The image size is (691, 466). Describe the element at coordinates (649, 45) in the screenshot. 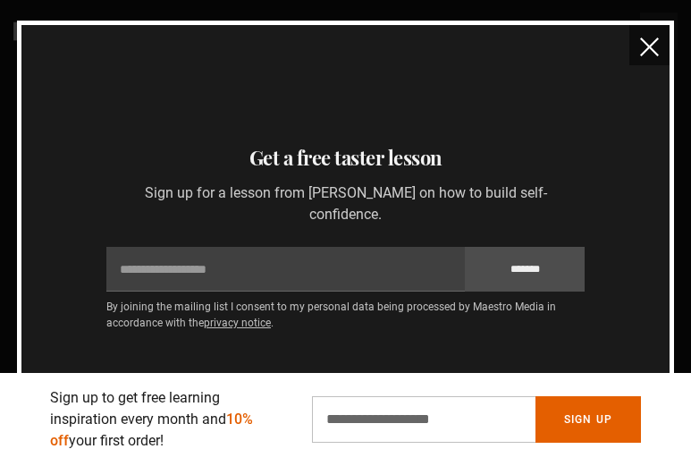

I see `button: close` at that location.